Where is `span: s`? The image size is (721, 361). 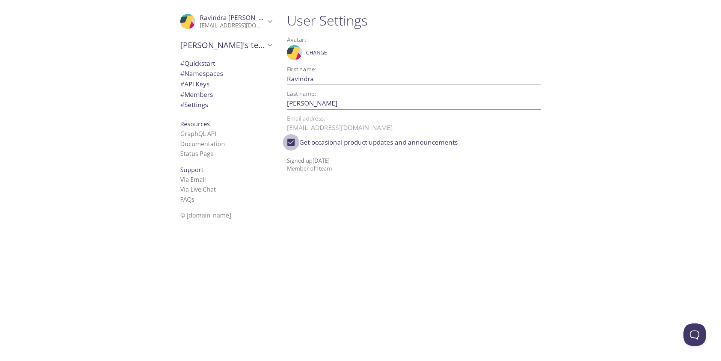
span: s is located at coordinates (193, 199).